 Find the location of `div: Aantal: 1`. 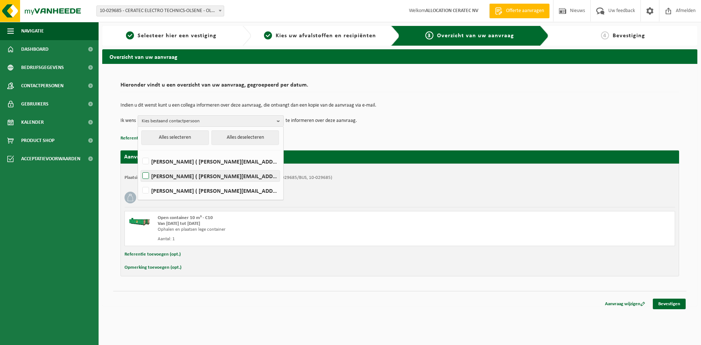

div: Aantal: 1 is located at coordinates (293, 239).